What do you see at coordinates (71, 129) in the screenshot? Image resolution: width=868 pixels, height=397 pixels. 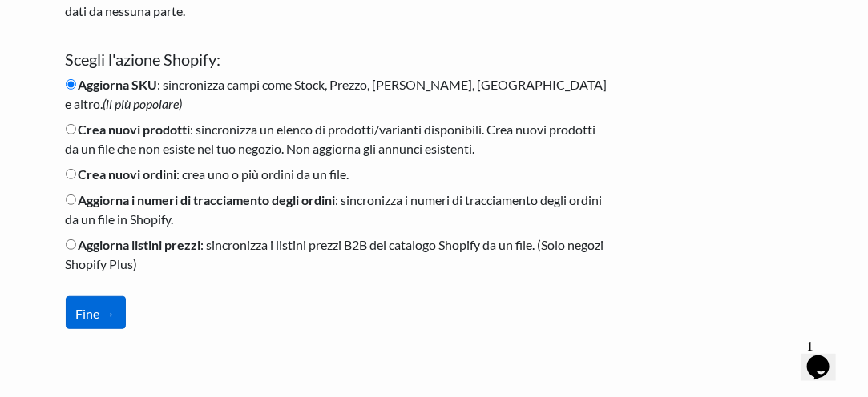 I see `input: Crea nuovi prodotti: sincronizza un elenco di prodotti/varianti disponibili. Crea nuovi prodotti ...` at bounding box center [71, 129].